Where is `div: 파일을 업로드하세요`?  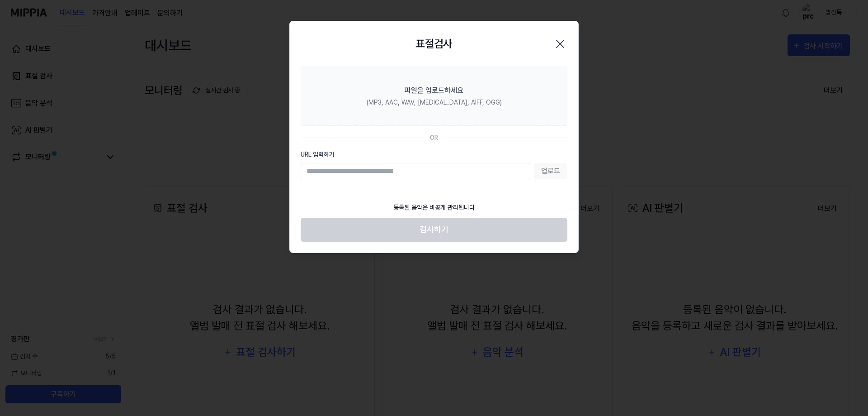 div: 파일을 업로드하세요 is located at coordinates (434, 90).